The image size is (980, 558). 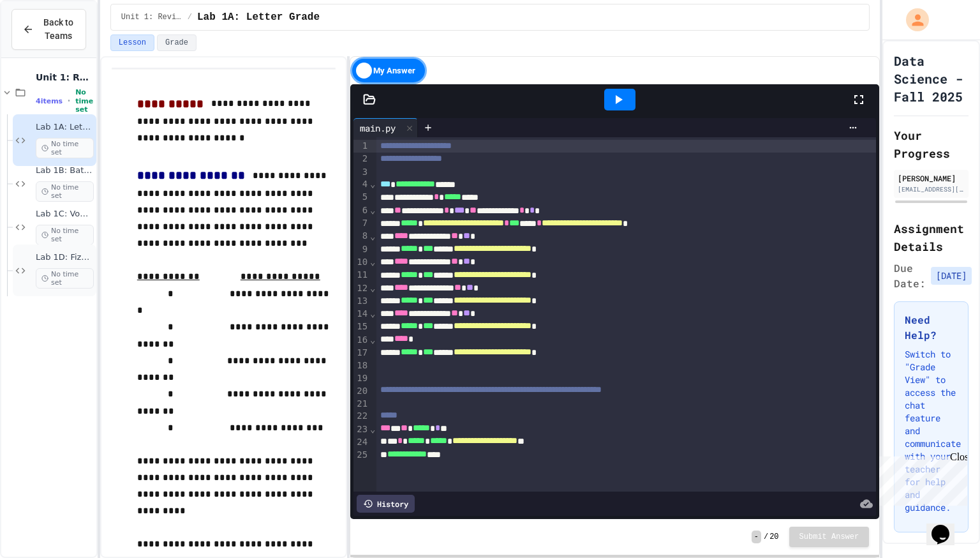 I want to click on div: 24, so click(x=361, y=442).